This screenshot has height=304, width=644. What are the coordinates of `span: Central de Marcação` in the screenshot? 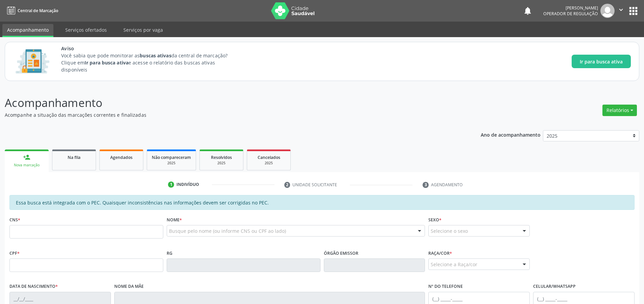 It's located at (38, 10).